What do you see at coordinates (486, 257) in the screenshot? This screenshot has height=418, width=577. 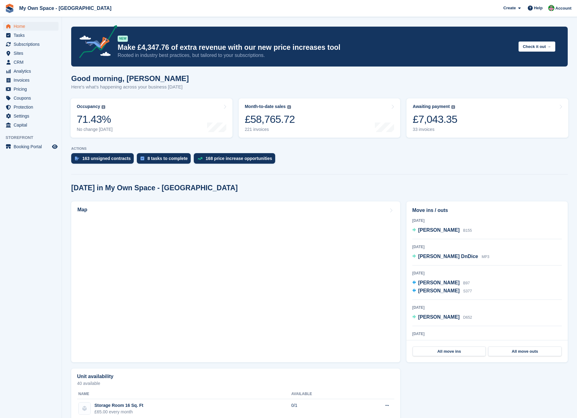 I see `span: MP3` at bounding box center [486, 257].